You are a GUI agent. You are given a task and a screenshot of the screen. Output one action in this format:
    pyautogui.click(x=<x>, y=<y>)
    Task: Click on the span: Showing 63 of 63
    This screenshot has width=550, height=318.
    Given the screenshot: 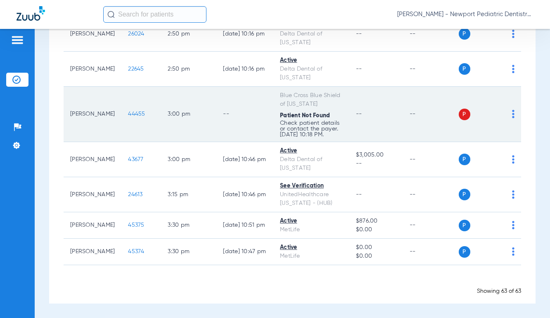 What is the action you would take?
    pyautogui.click(x=499, y=291)
    